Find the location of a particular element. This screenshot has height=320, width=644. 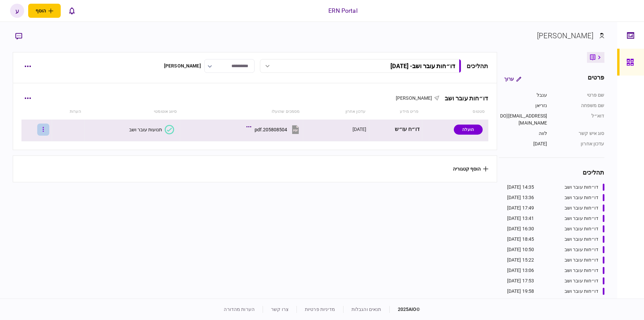

th: פריט מידע is located at coordinates (395, 112).